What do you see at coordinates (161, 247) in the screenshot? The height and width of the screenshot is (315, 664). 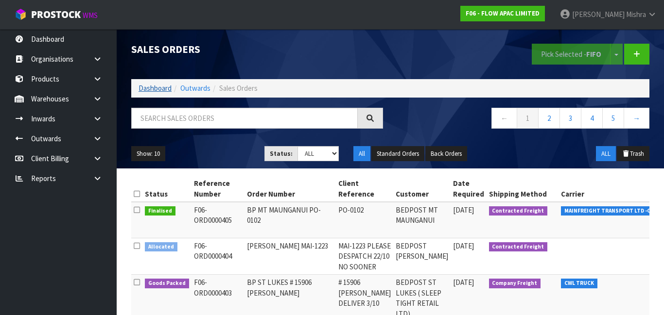 I see `span: Allocated` at bounding box center [161, 247].